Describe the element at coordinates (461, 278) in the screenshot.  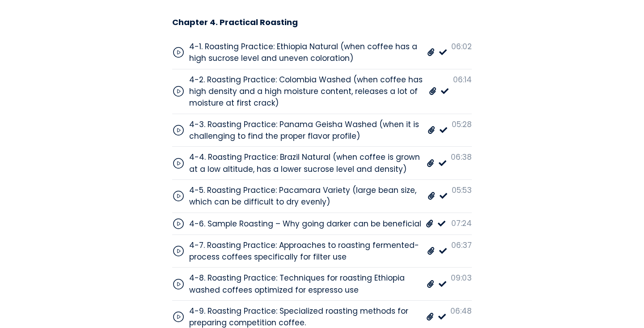
I see `div: 09:03` at that location.